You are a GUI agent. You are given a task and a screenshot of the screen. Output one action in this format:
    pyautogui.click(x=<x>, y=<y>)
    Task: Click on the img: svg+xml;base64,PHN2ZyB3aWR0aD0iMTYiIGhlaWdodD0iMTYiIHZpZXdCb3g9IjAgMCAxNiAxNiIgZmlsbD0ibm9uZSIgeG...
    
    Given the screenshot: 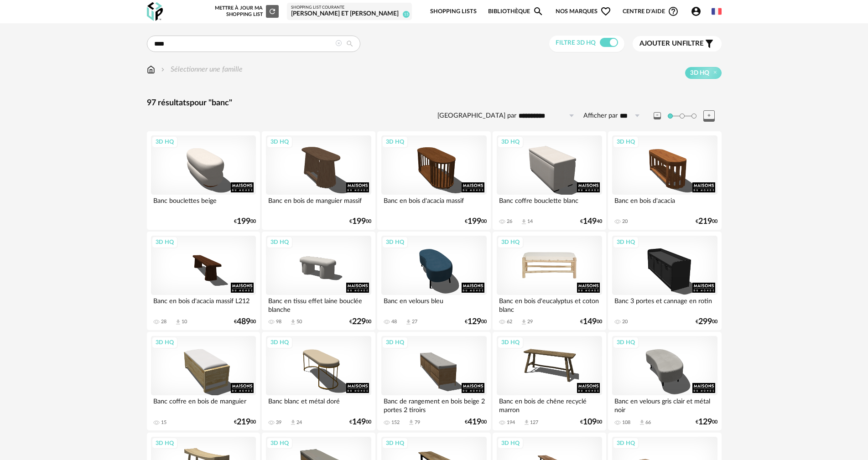 What is the action you would take?
    pyautogui.click(x=163, y=69)
    